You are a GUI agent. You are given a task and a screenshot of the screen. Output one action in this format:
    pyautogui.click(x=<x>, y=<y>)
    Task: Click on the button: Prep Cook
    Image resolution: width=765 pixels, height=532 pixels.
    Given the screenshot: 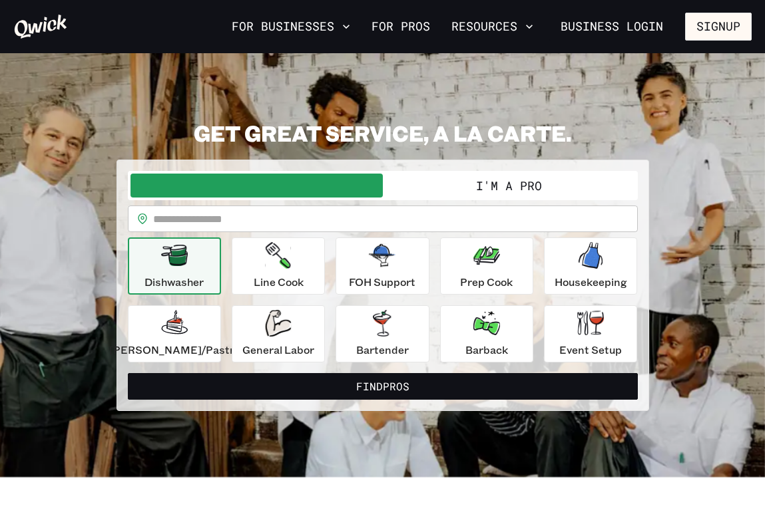 What is the action you would take?
    pyautogui.click(x=487, y=266)
    